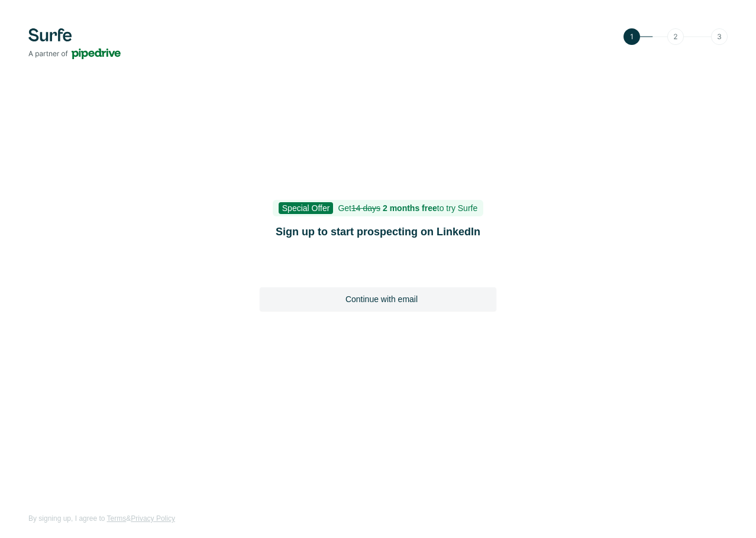 This screenshot has height=538, width=756. What do you see at coordinates (305, 209) in the screenshot?
I see `span: Special Offer` at bounding box center [305, 209].